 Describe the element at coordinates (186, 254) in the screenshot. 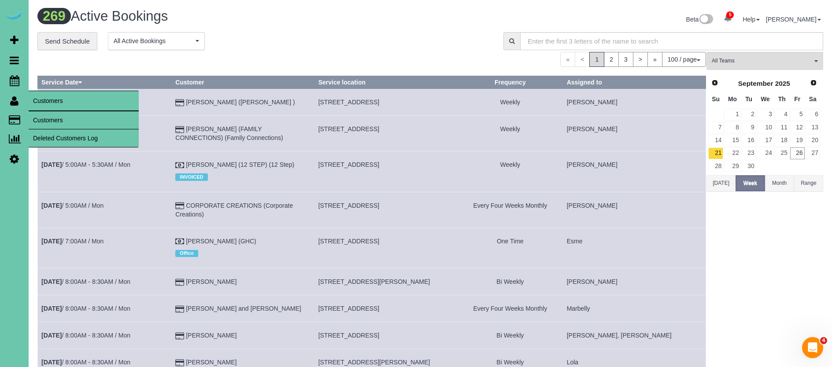

I see `span: Office` at that location.